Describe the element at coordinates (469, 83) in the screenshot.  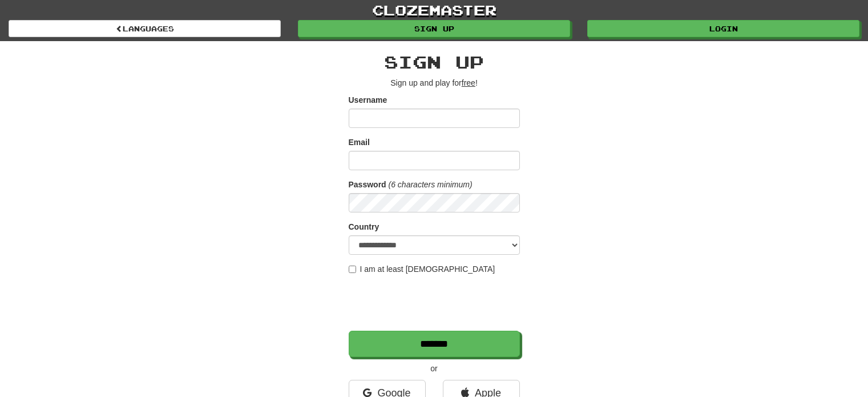
I see `u: free` at that location.